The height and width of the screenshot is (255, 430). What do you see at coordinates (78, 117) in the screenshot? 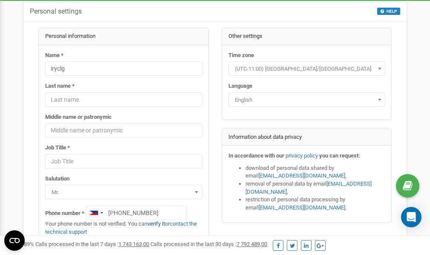
I see `label: Middle name or patronymic` at bounding box center [78, 117].